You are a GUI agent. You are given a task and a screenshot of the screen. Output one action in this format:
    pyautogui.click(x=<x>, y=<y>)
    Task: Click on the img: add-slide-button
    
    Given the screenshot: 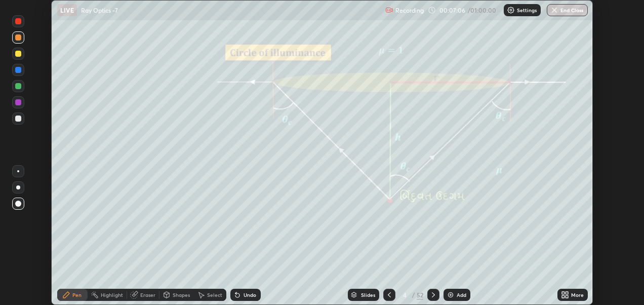 What is the action you would take?
    pyautogui.click(x=451, y=295)
    